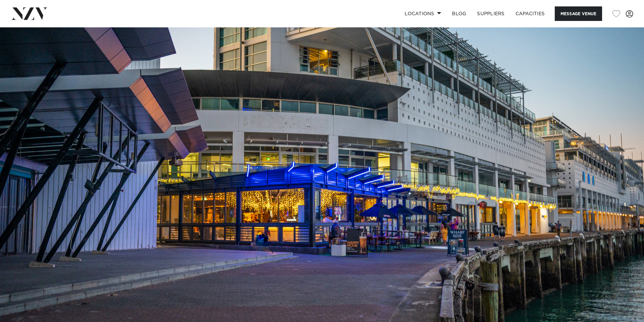 This screenshot has height=322, width=644. What do you see at coordinates (578, 14) in the screenshot?
I see `button: Message Venue` at bounding box center [578, 14].